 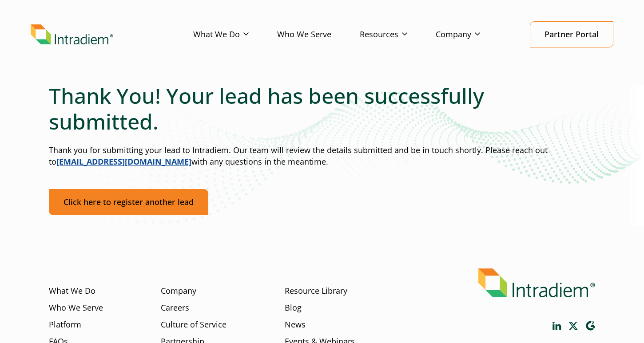 I want to click on a: Careers, so click(x=175, y=308).